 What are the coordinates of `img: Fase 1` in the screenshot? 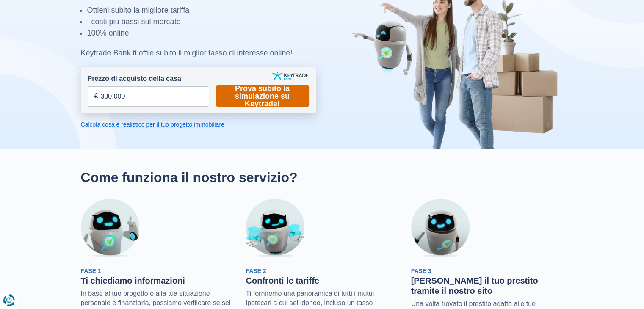 It's located at (110, 228).